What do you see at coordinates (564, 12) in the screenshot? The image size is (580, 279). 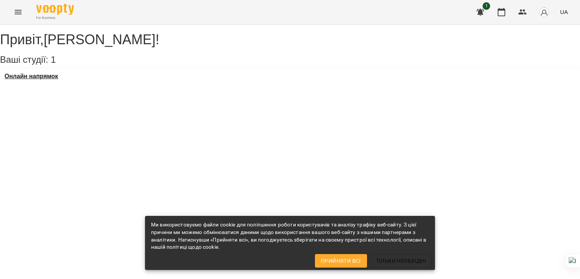 I see `span: UA` at bounding box center [564, 12].